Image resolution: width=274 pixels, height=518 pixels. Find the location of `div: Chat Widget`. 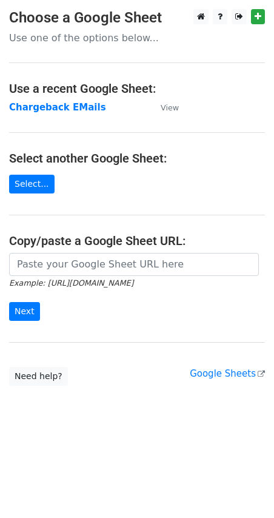

div: Chat Widget is located at coordinates (244, 489).